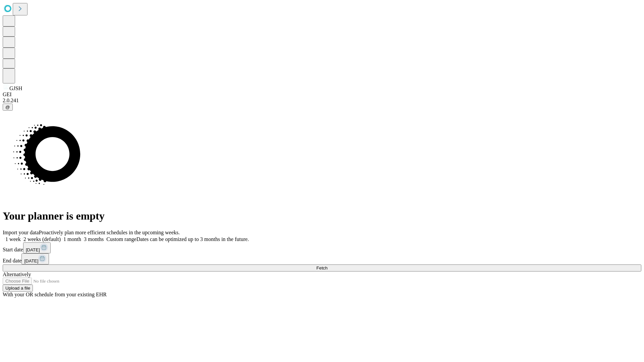 This screenshot has height=362, width=644. I want to click on span: With your OR schedule from your existing EHR, so click(55, 294).